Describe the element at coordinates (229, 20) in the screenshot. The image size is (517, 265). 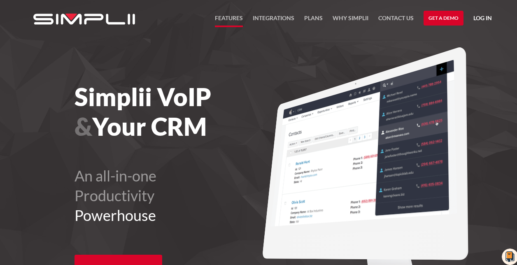
I see `a: FEATURES` at that location.